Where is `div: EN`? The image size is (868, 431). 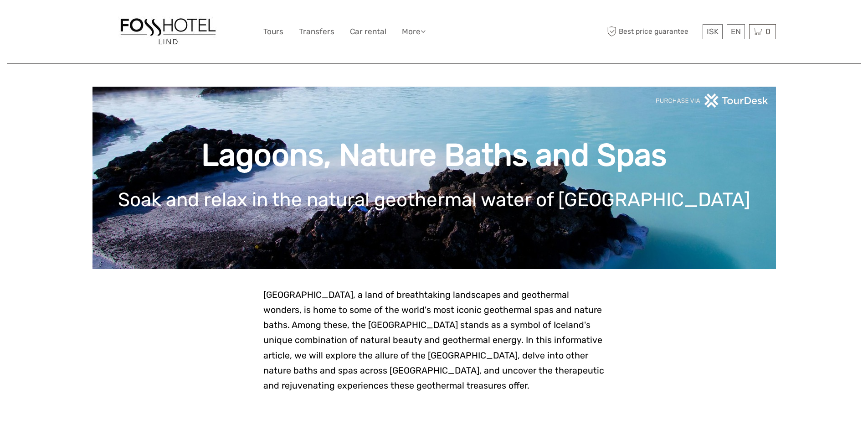
div: EN is located at coordinates (736, 31).